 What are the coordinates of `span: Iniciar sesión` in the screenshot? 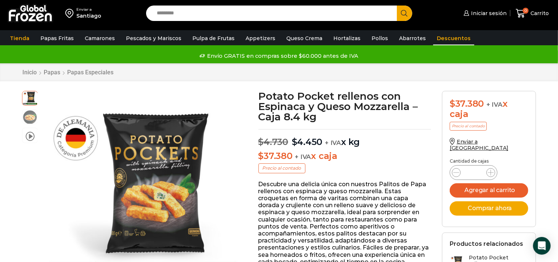 It's located at (488, 13).